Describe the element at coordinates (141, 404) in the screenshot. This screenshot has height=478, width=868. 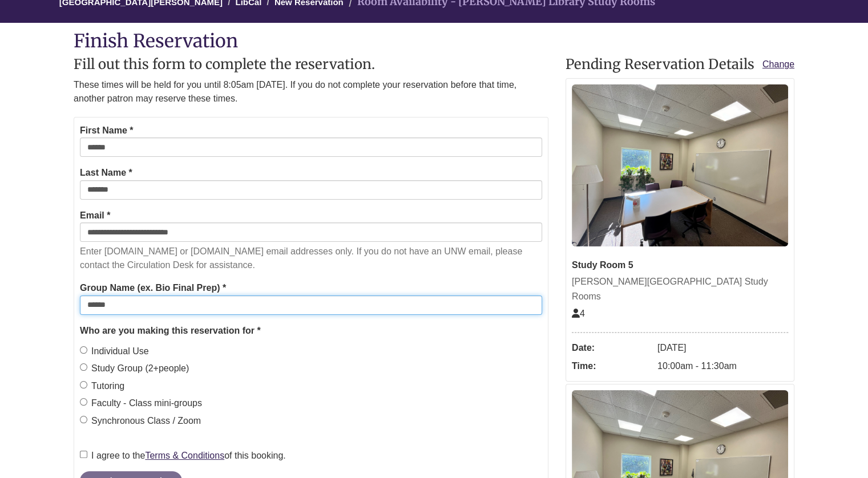
I see `label: Faculty - Class mini-groups` at that location.